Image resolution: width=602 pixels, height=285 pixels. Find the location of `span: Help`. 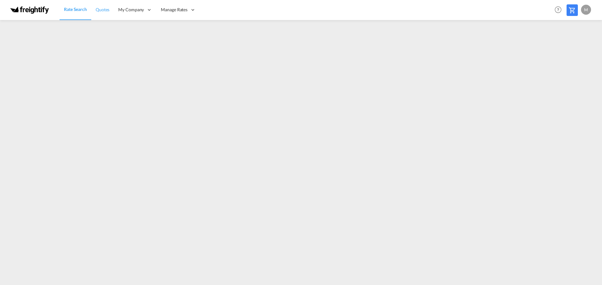

span: Help is located at coordinates (558, 10).